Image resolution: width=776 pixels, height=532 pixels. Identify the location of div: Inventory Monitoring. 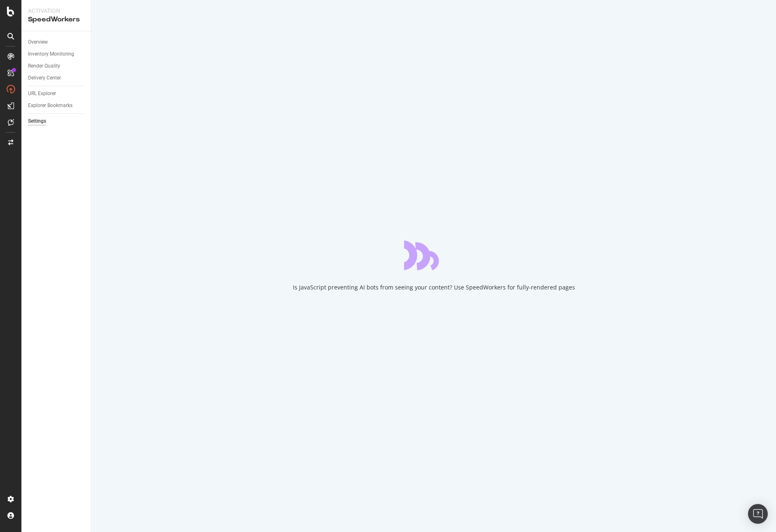
(51, 54).